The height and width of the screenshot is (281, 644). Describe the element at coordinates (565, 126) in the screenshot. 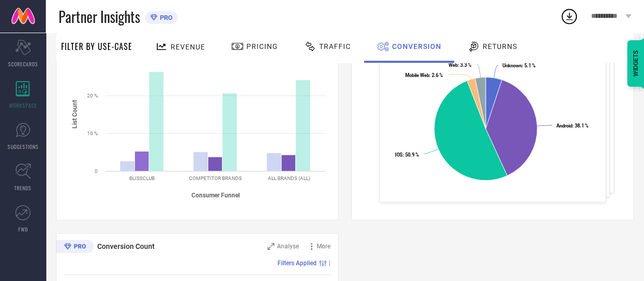

I see `tspan: Android` at that location.